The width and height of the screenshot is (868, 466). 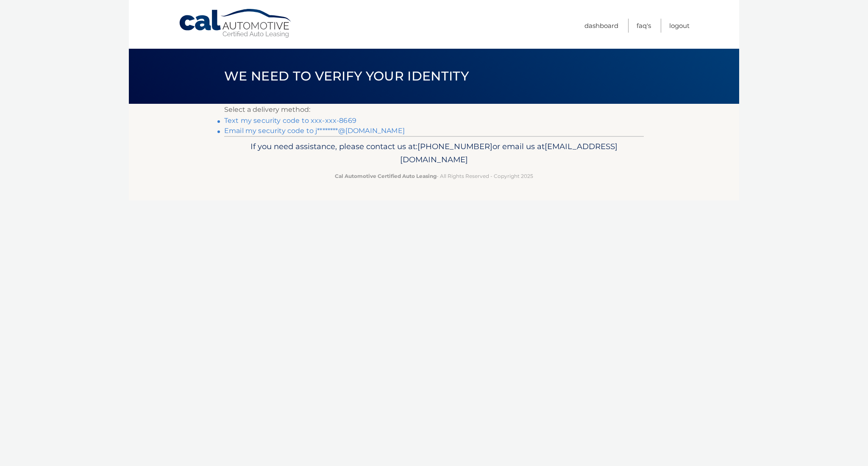 I want to click on span: We need to verify your identity, so click(x=346, y=76).